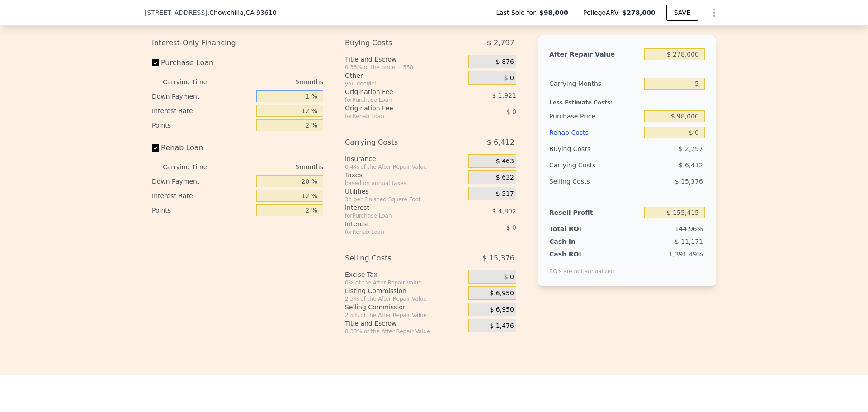  Describe the element at coordinates (603, 13) in the screenshot. I see `span: Pellego ARV` at that location.